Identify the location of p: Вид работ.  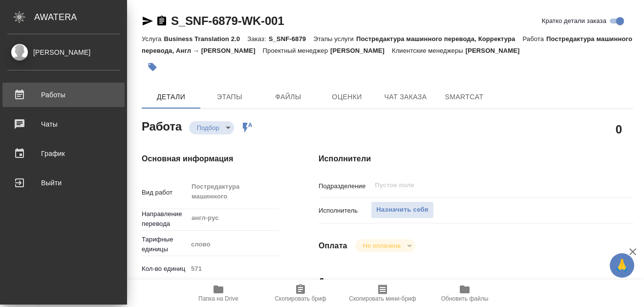
(165, 193).